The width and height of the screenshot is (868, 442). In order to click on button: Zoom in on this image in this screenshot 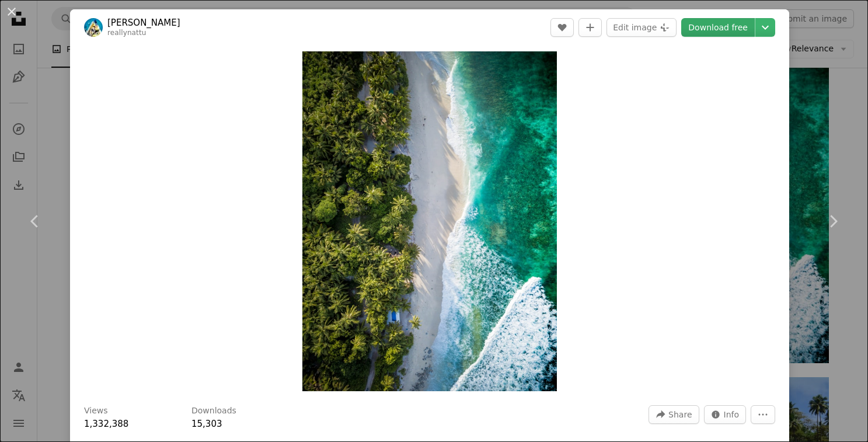, I will do `click(430, 221)`.